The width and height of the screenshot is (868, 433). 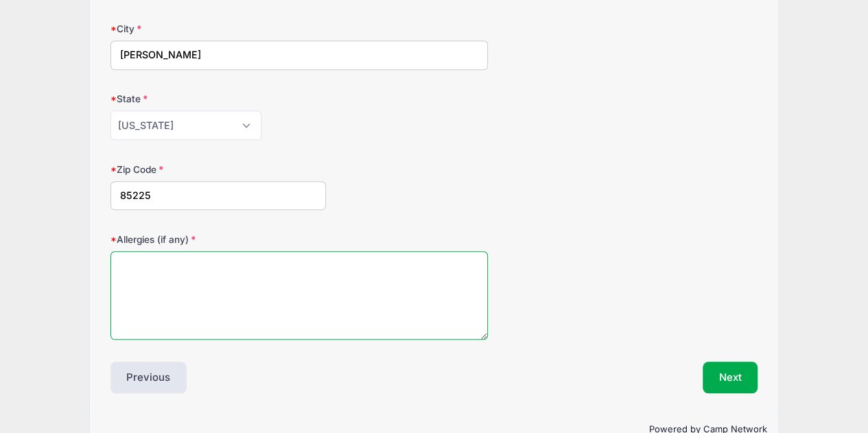 What do you see at coordinates (218, 195) in the screenshot?
I see `input: xxxxx` at bounding box center [218, 195].